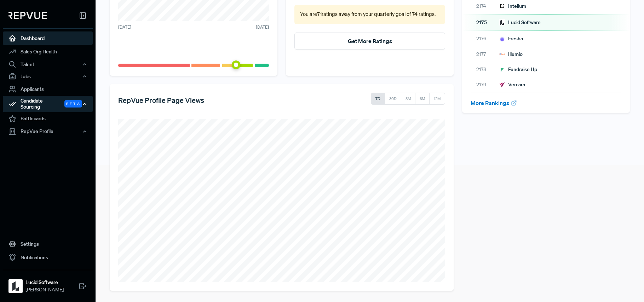  I want to click on button: Get More Ratings, so click(370, 41).